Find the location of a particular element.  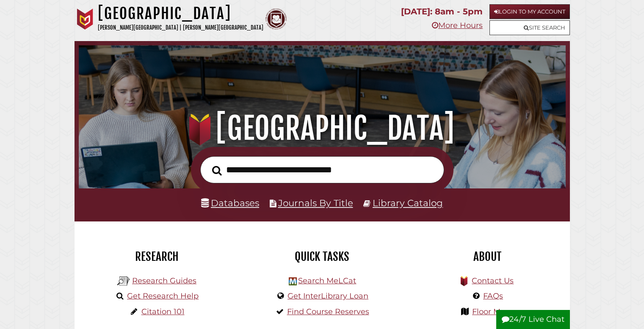

a: Find Course Reserves is located at coordinates (328, 312).